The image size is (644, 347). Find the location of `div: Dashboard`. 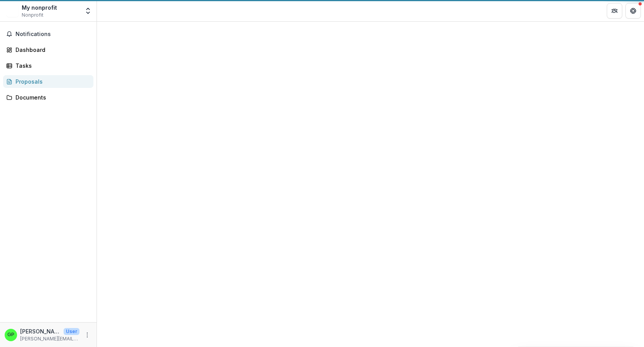

div: Dashboard is located at coordinates (51, 50).